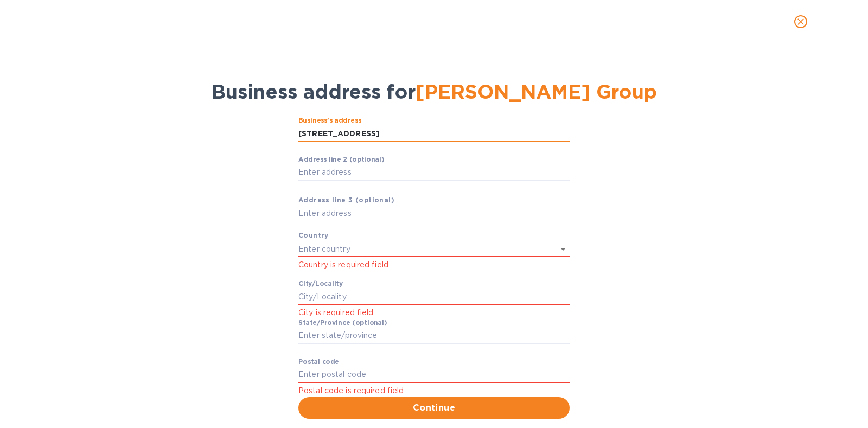 The height and width of the screenshot is (428, 868). What do you see at coordinates (313, 235) in the screenshot?
I see `b: Country` at bounding box center [313, 235].